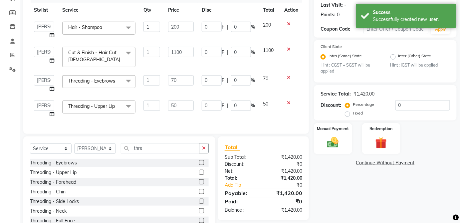  I want to click on span: 1100, so click(268, 50).